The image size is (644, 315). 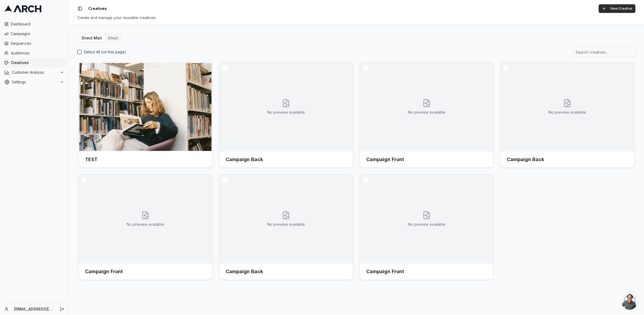 What do you see at coordinates (37, 44) in the screenshot?
I see `span: Sequences` at bounding box center [37, 44].